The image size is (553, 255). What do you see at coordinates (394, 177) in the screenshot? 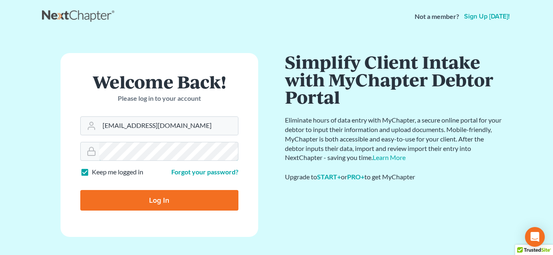
I see `div: Upgrade to or to get MyChapter` at bounding box center [394, 177].